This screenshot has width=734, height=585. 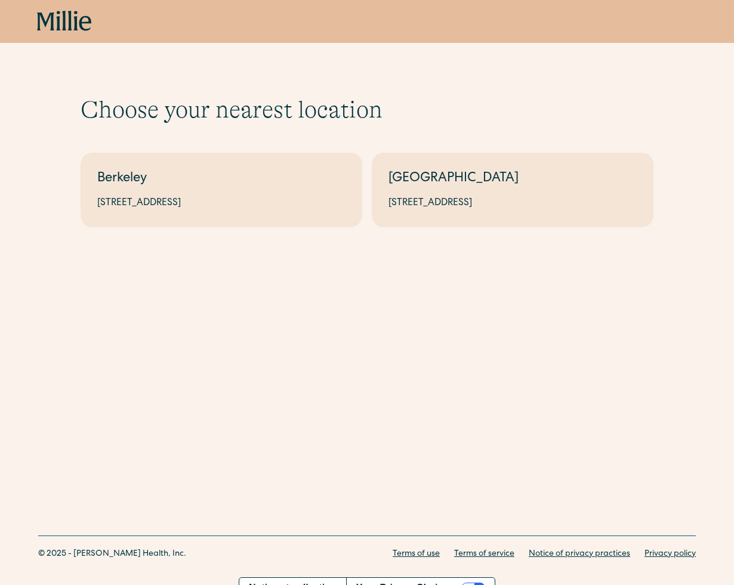 What do you see at coordinates (367, 110) in the screenshot?
I see `h1: Choose your nearest location` at bounding box center [367, 110].